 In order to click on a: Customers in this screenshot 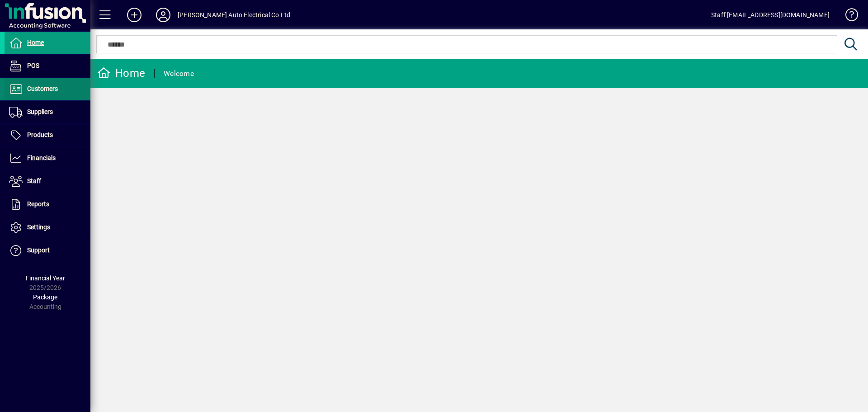, I will do `click(48, 89)`.